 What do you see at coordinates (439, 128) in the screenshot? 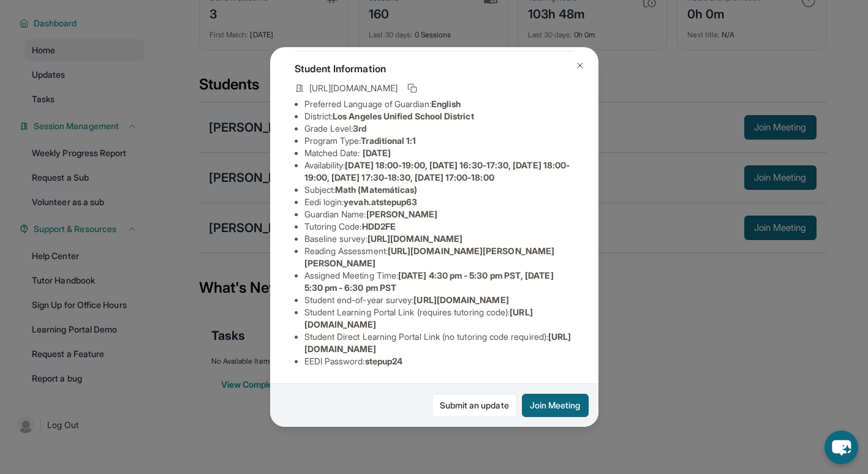
I see `li: Grade Level:` at bounding box center [439, 128].